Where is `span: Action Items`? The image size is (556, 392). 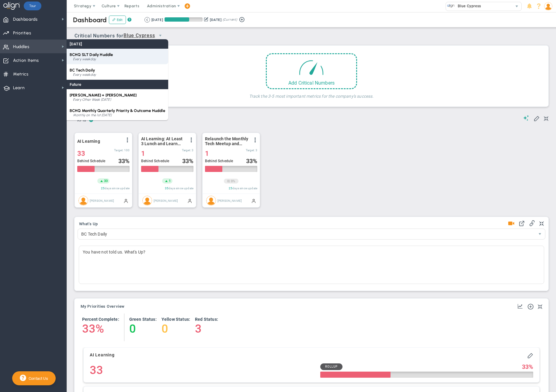
span: Action Items is located at coordinates (26, 60).